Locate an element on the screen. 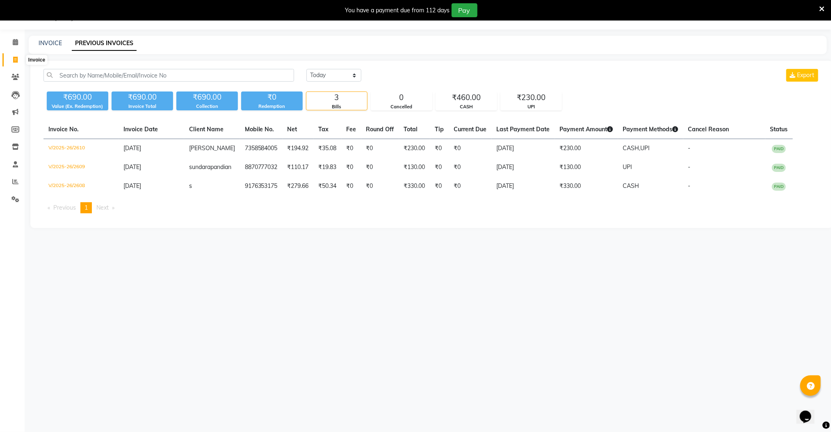 Image resolution: width=831 pixels, height=432 pixels. div: Invoice is located at coordinates (37, 60).